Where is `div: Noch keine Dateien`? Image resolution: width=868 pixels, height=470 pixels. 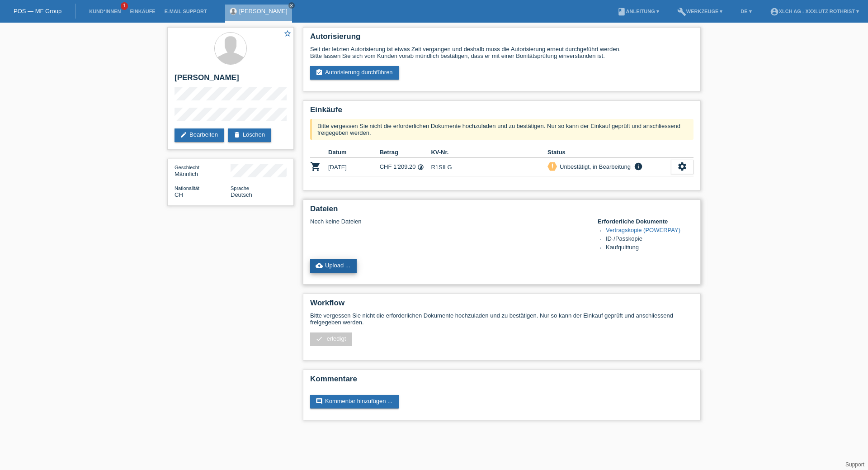 div: Noch keine Dateien is located at coordinates (448, 221).